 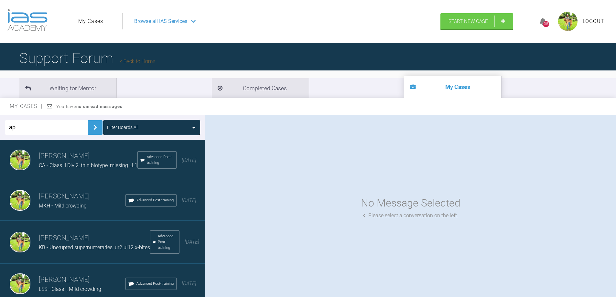 I want to click on span: LSS - Class I, Mild crowding, so click(x=70, y=289).